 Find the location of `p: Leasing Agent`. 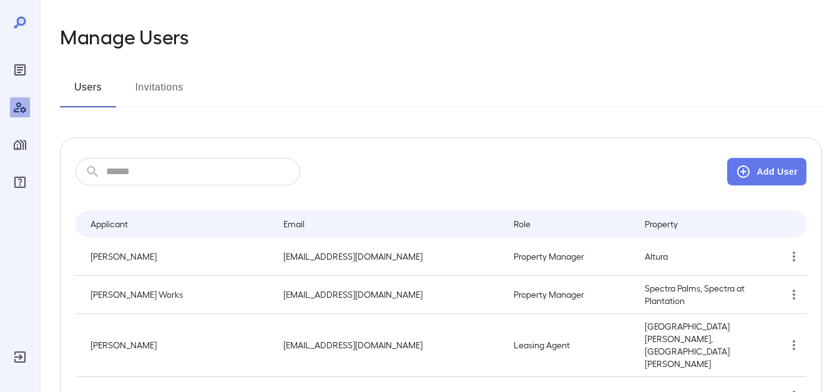

p: Leasing Agent is located at coordinates (569, 345).